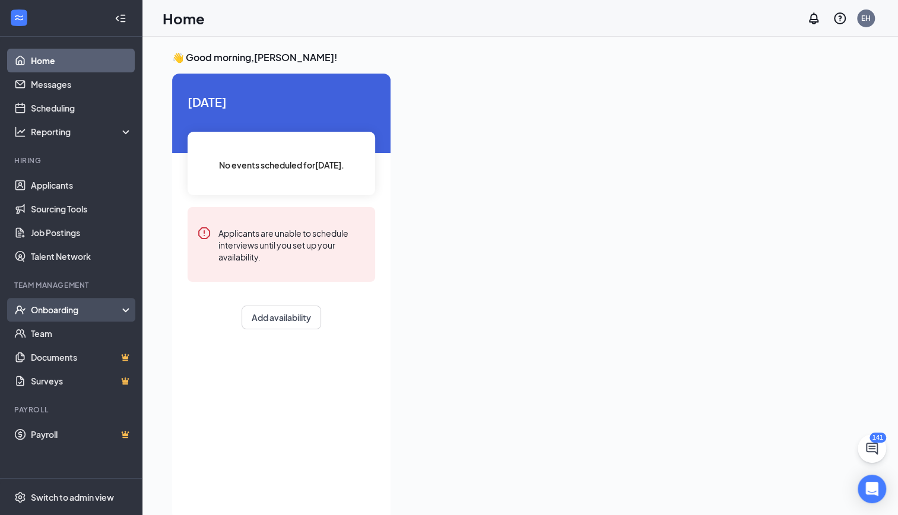 The image size is (898, 515). I want to click on div: Applicants are unable to schedule interviews until you set up your availability., so click(292, 244).